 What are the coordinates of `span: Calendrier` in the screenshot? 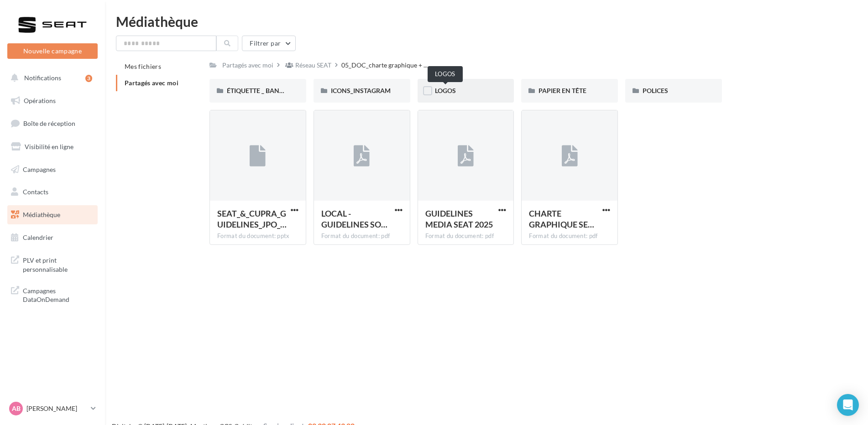 It's located at (38, 237).